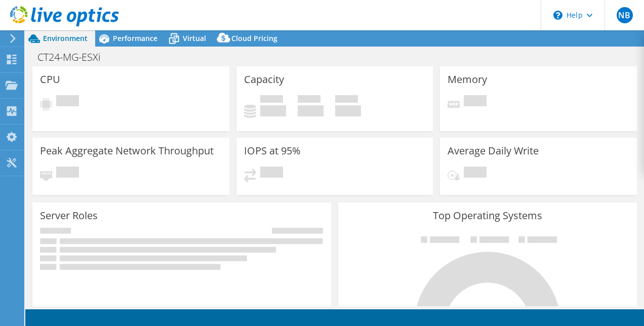  I want to click on h3: Top Operating Systems, so click(487, 216).